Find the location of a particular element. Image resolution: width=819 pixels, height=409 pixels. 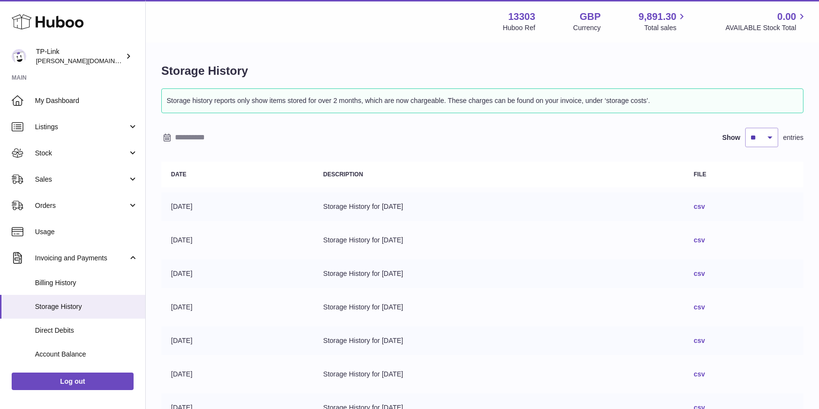

span: 9,891.30 is located at coordinates (658, 17).